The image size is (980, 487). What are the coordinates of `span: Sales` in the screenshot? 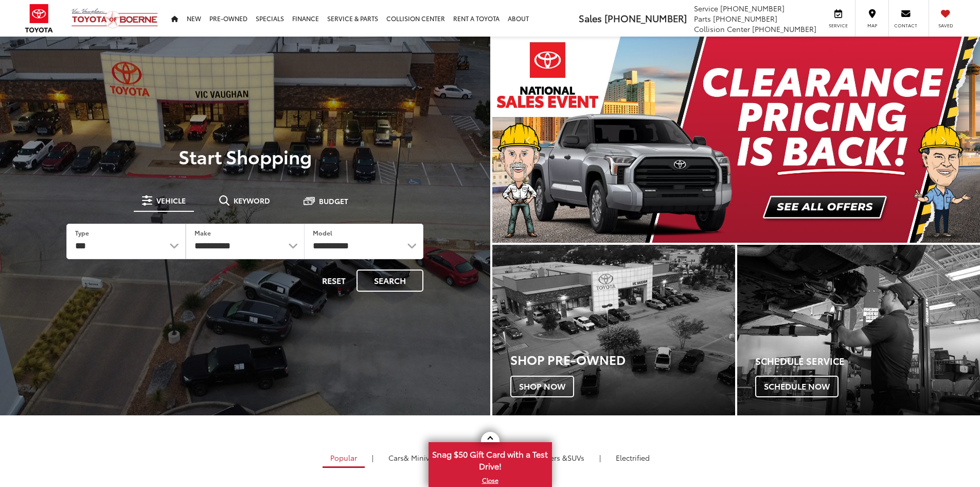 It's located at (590, 18).